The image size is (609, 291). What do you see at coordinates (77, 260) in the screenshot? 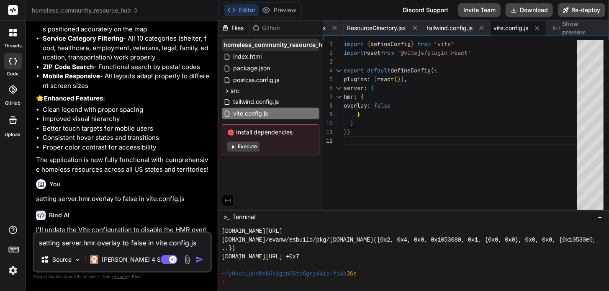
I see `img: Pick Models` at bounding box center [77, 260].